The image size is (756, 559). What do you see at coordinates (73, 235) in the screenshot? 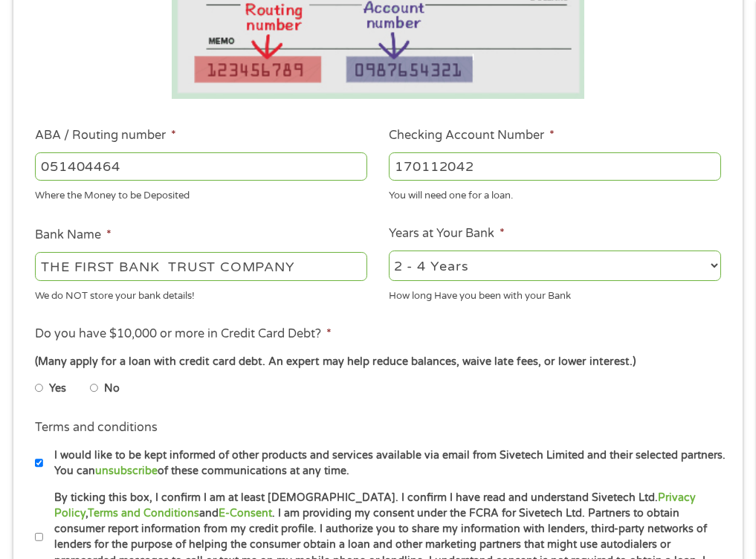
I see `label: Bank Name` at bounding box center [73, 235].